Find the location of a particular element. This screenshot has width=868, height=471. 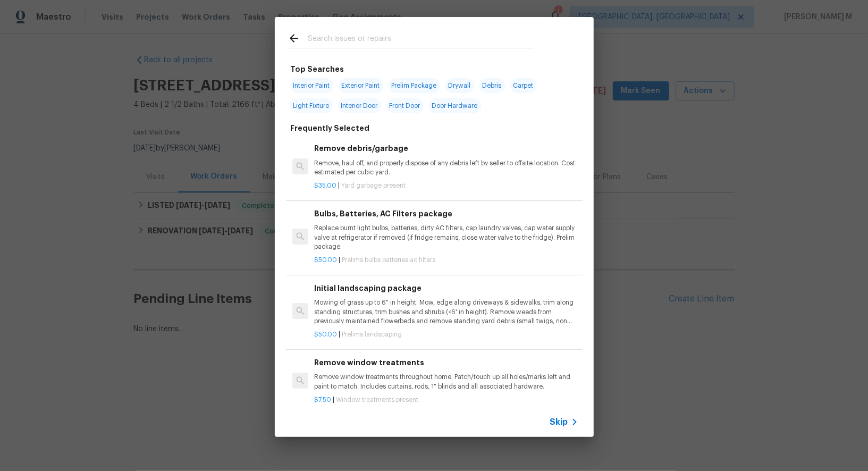

span: Prelims bulbs batteries ac filters is located at coordinates (389, 260).